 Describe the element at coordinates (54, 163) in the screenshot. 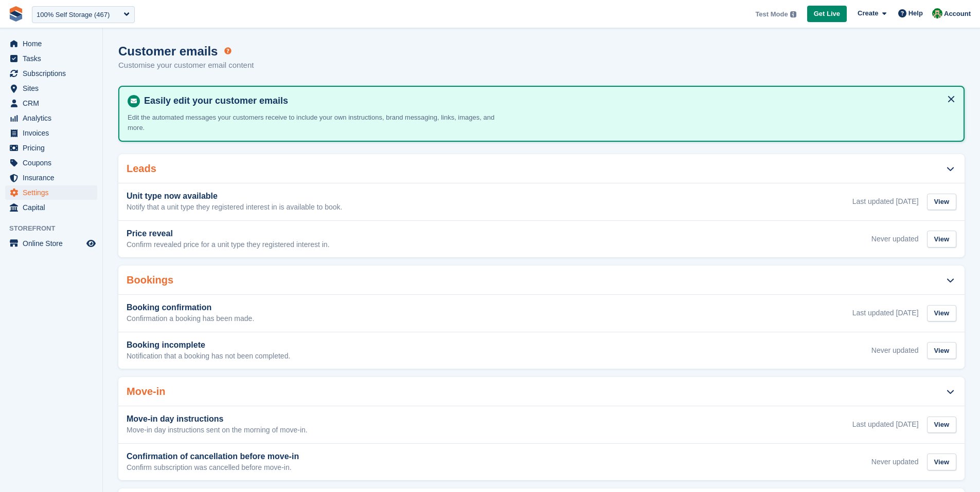

I see `span: Coupons` at that location.